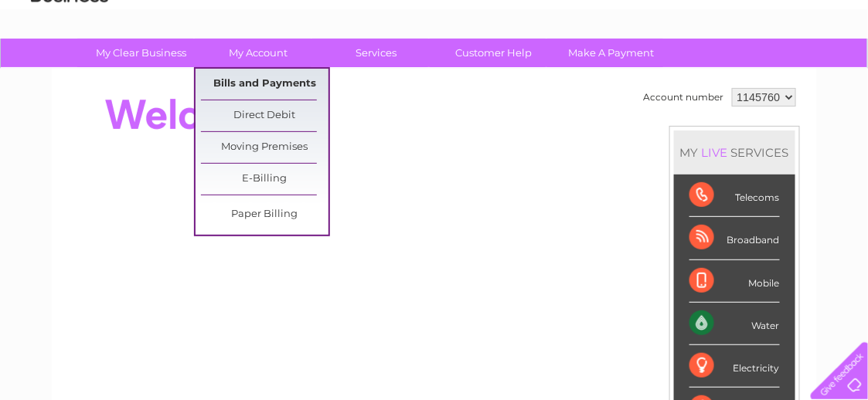 The height and width of the screenshot is (400, 868). Describe the element at coordinates (784, 71) in the screenshot. I see `a: Contact` at that location.